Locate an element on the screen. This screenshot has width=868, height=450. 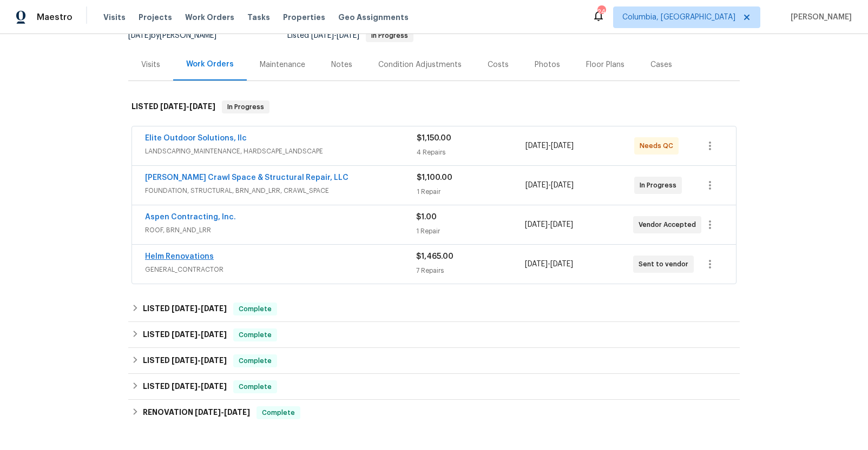
div: Notes is located at coordinates (341, 65).